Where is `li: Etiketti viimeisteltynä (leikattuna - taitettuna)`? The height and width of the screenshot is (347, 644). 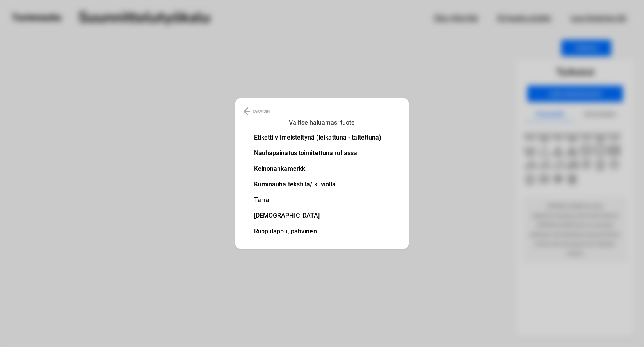 li: Etiketti viimeisteltynä (leikattuna - taitettuna) is located at coordinates (318, 138).